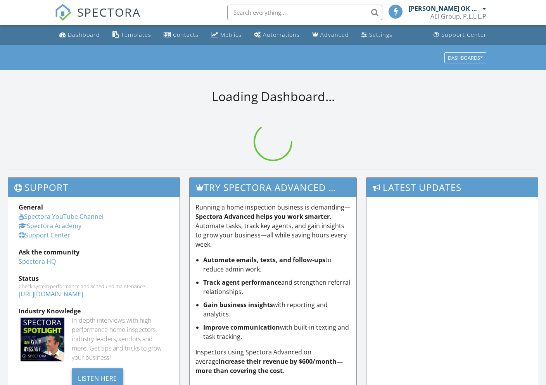 The height and width of the screenshot is (385, 546). Describe the element at coordinates (330, 35) in the screenshot. I see `a: Advanced` at that location.